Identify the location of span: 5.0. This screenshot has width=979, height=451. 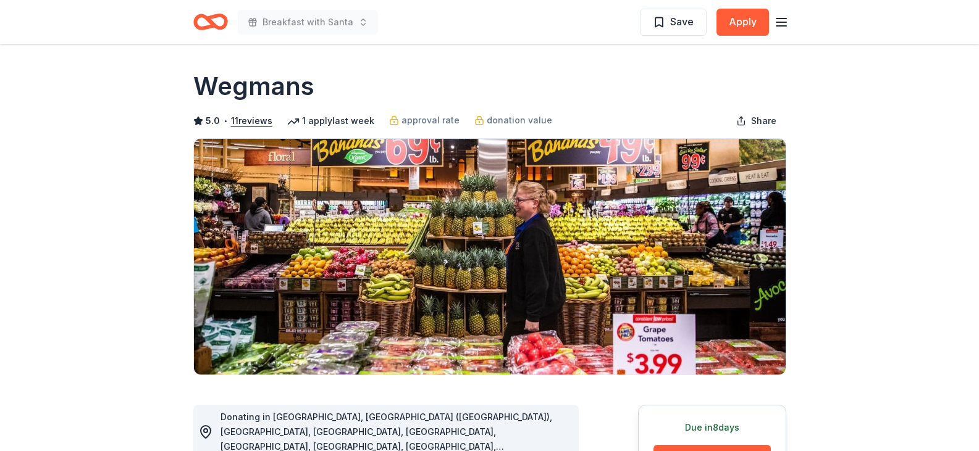
(212, 121).